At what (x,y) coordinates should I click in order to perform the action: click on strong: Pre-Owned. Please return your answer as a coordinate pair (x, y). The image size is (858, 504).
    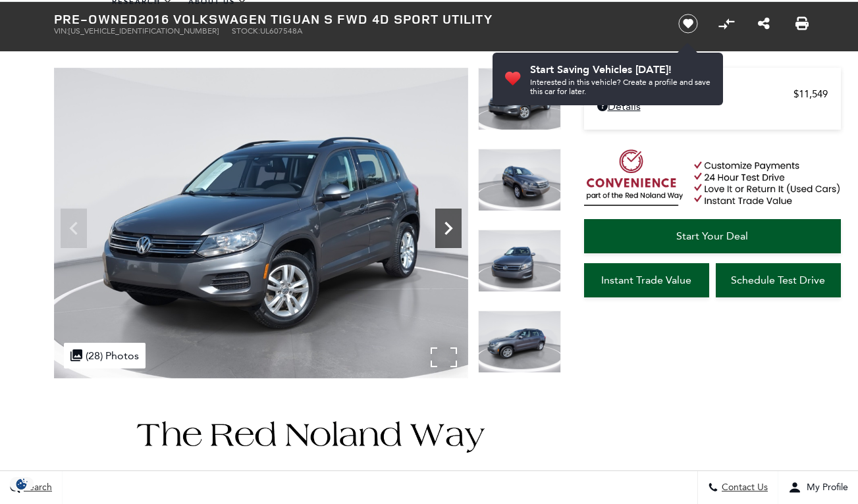
    Looking at the image, I should click on (96, 18).